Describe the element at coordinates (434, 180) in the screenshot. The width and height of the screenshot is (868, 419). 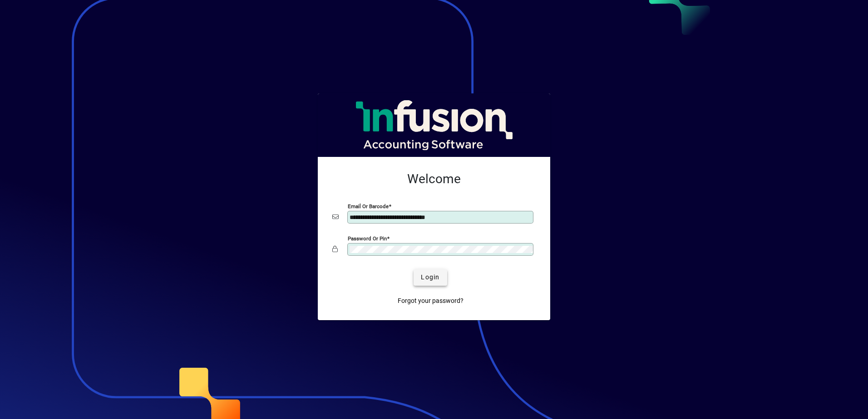
I see `h2: Welcome` at that location.